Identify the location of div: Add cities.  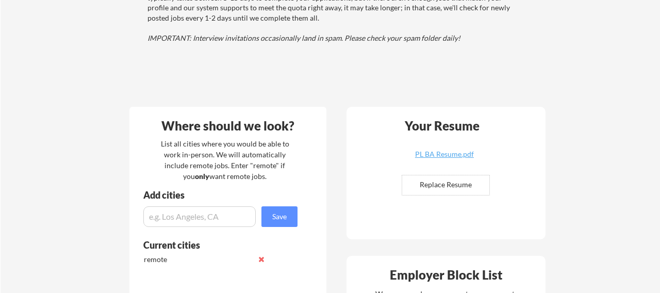
(222, 195).